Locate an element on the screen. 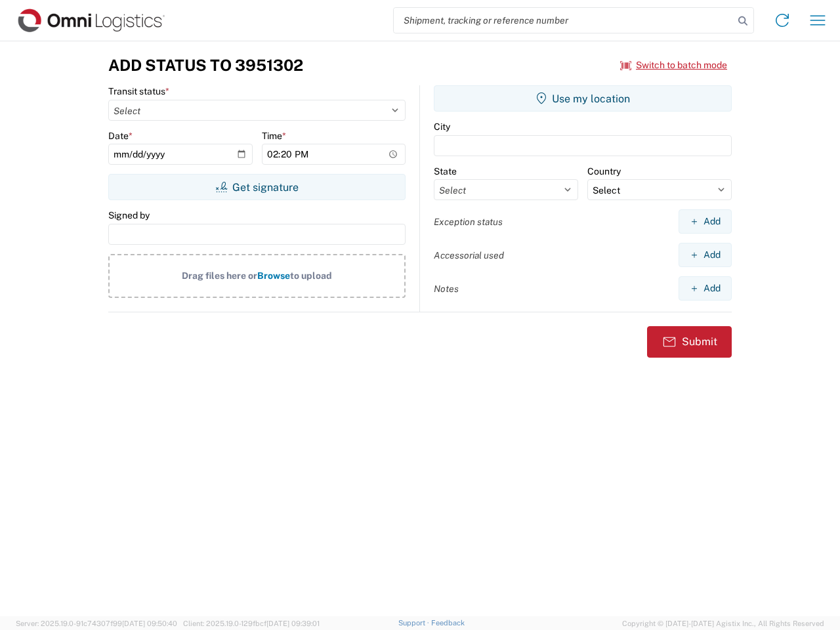 The image size is (840, 630). label: Country is located at coordinates (604, 171).